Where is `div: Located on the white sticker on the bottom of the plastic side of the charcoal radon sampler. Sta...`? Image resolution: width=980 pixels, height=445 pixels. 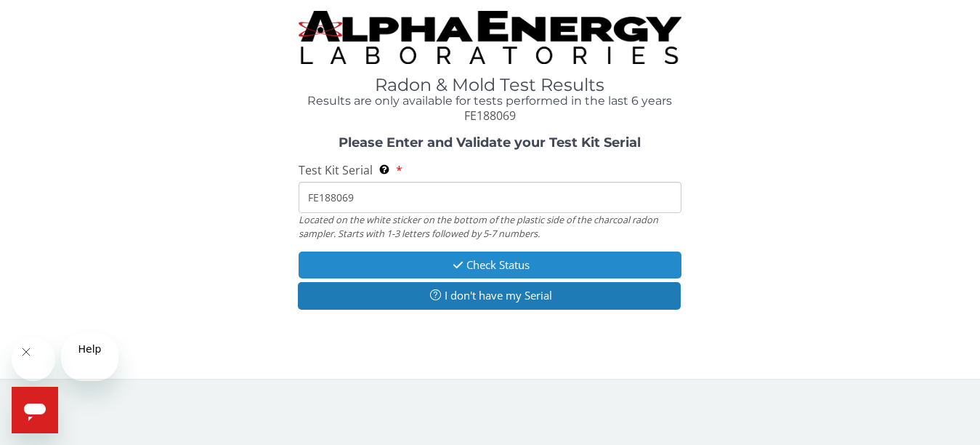 div: Located on the white sticker on the bottom of the plastic side of the charcoal radon sampler. Sta... is located at coordinates (491, 226).